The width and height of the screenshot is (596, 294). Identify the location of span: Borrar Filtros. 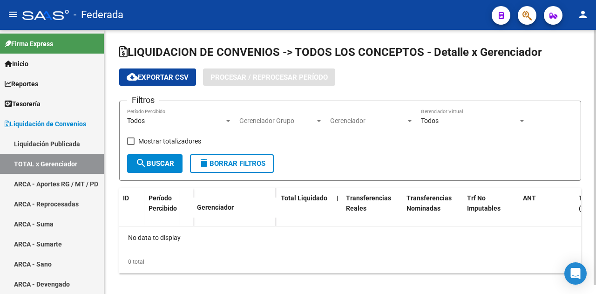
(232, 163).